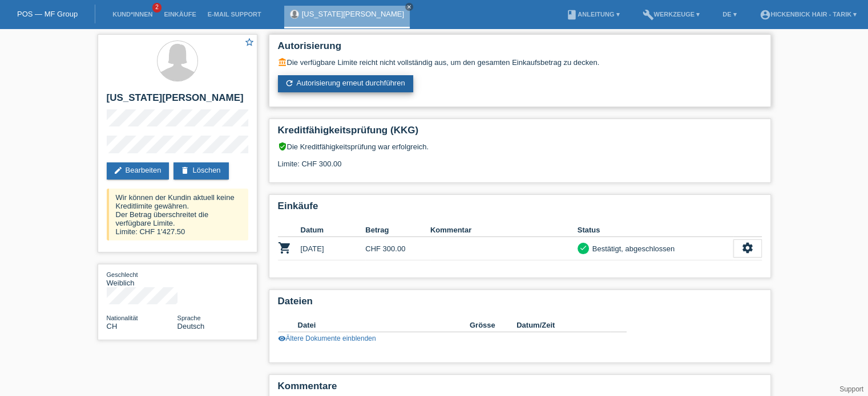 Image resolution: width=868 pixels, height=396 pixels. What do you see at coordinates (504, 230) in the screenshot?
I see `th: Kommentar` at bounding box center [504, 230].